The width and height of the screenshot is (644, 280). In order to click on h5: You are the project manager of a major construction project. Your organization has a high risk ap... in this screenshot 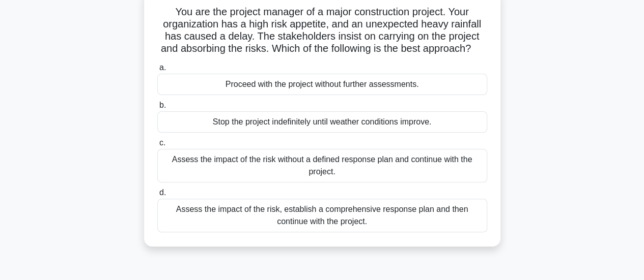, I will do `click(322, 30)`.